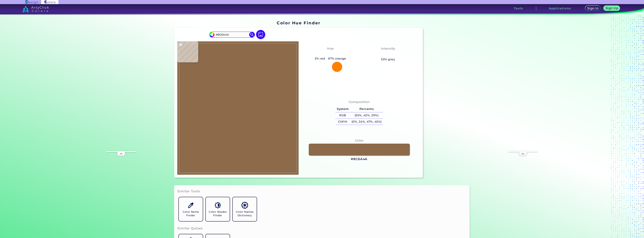 Image resolution: width=644 pixels, height=238 pixels. Describe the element at coordinates (560, 8) in the screenshot. I see `h3: Applications` at that location.